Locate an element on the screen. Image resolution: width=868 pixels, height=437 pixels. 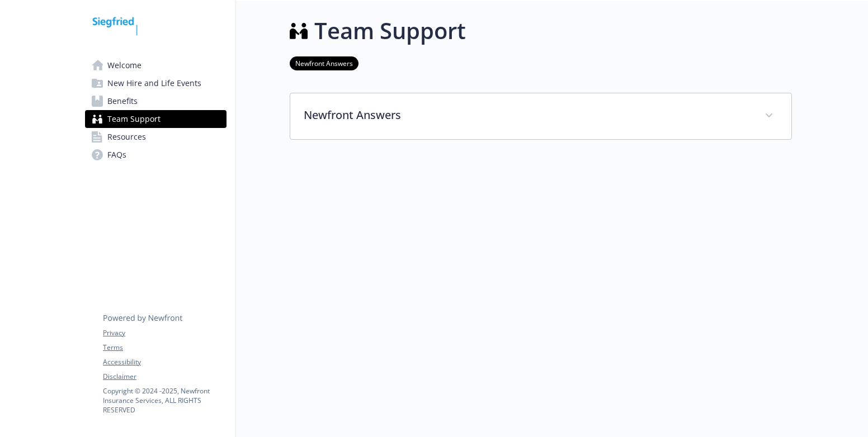
a: Team Support is located at coordinates (156, 119).